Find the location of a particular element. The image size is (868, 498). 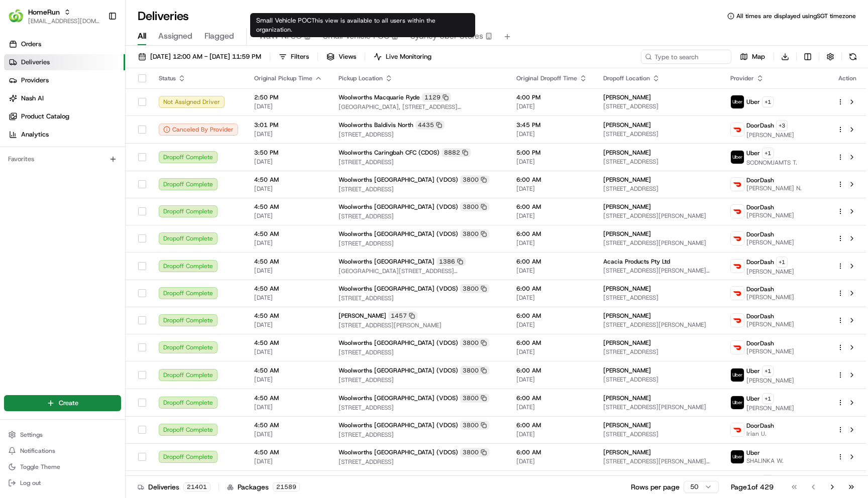

button: Live Monitoring is located at coordinates (402, 57).